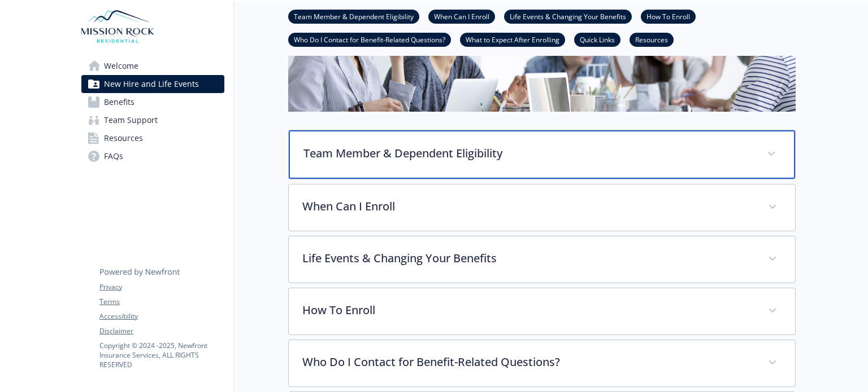  I want to click on span: Resources, so click(123, 138).